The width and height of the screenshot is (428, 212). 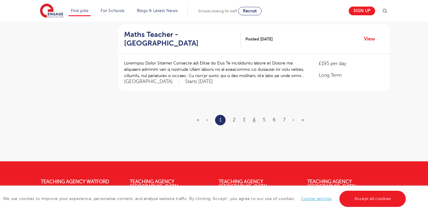 I want to click on a: For Schools, so click(x=112, y=11).